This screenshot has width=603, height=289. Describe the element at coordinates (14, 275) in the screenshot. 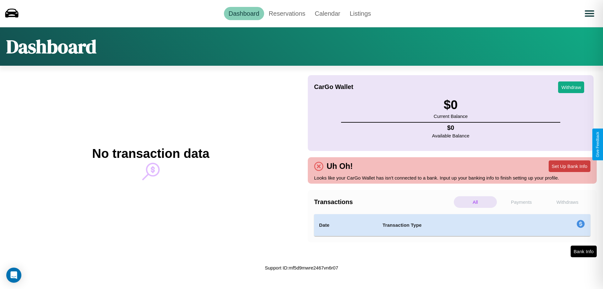

I see `div: Open Intercom Messenger` at that location.